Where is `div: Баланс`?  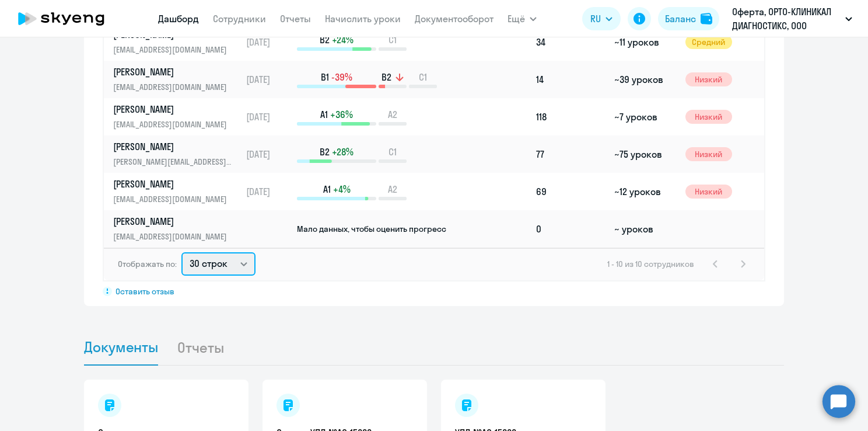 div: Баланс is located at coordinates (680, 19).